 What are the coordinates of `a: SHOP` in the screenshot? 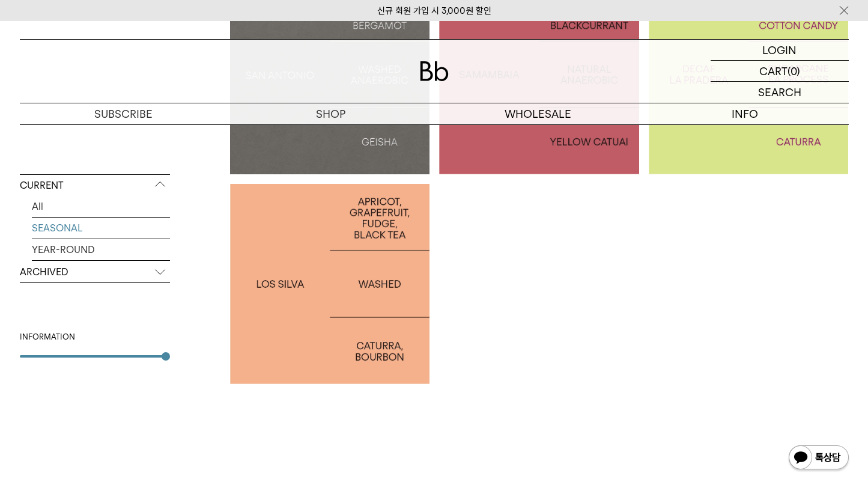 It's located at (330, 113).